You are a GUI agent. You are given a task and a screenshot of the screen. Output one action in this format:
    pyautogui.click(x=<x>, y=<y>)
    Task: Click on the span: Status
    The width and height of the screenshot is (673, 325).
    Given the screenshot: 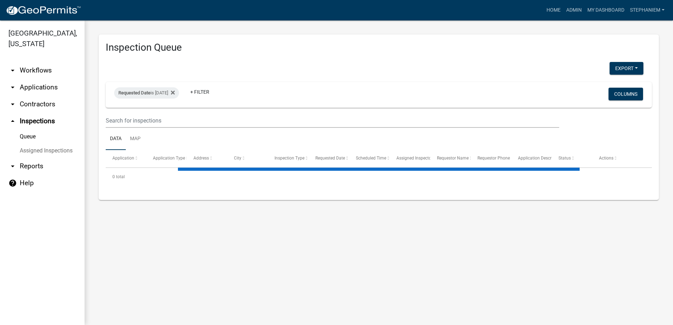 What is the action you would take?
    pyautogui.click(x=565, y=158)
    